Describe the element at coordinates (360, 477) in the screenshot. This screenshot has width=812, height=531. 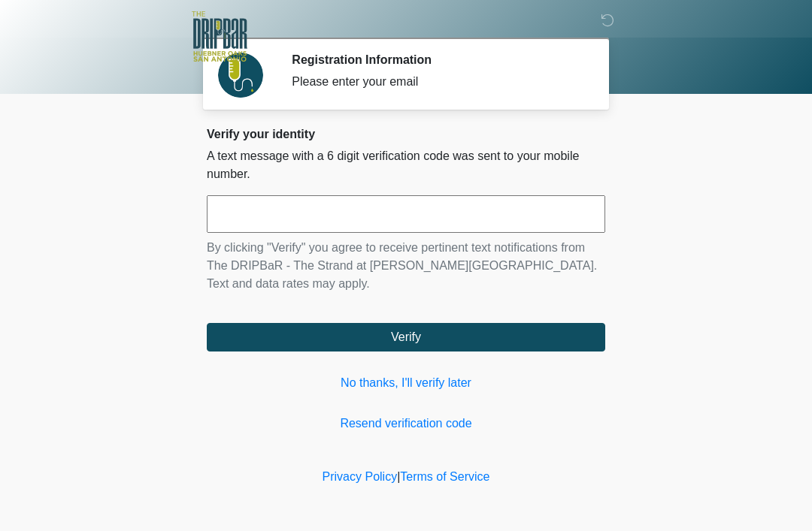
I see `a: Privacy Policy` at that location.